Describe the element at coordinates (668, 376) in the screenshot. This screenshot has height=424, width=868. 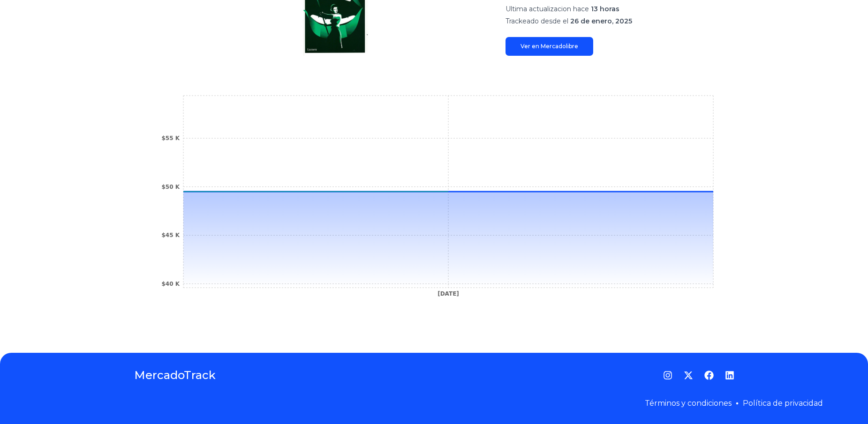
I see `a: Instagram` at that location.